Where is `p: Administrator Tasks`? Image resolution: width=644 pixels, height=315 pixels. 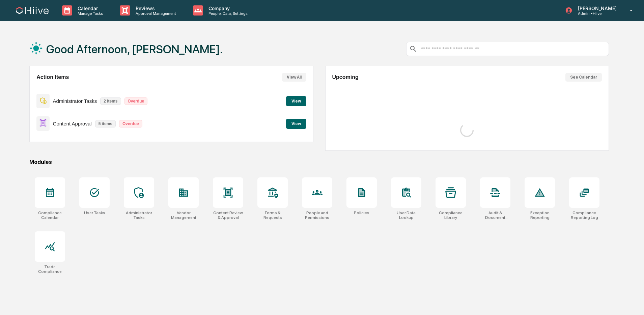
p: Administrator Tasks is located at coordinates (75, 100).